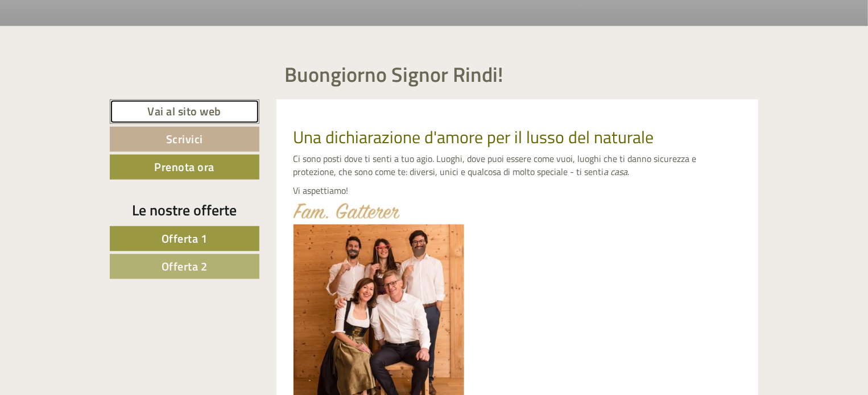 This screenshot has height=395, width=868. I want to click on img: image, so click(346, 211).